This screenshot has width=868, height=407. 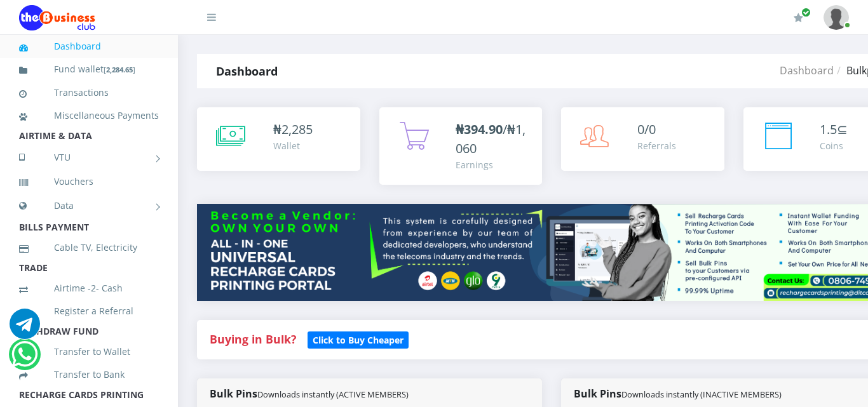 What do you see at coordinates (89, 206) in the screenshot?
I see `a: Data` at bounding box center [89, 206].